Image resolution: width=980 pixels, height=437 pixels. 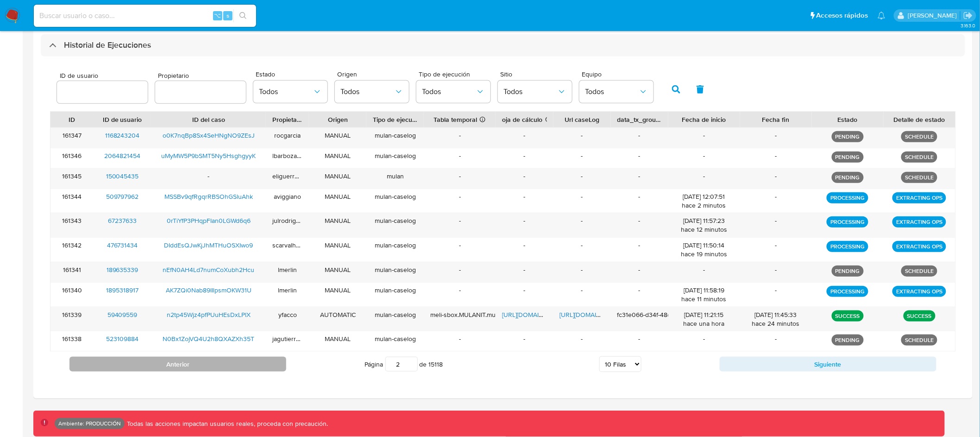 I want to click on a: Salir, so click(x=968, y=16).